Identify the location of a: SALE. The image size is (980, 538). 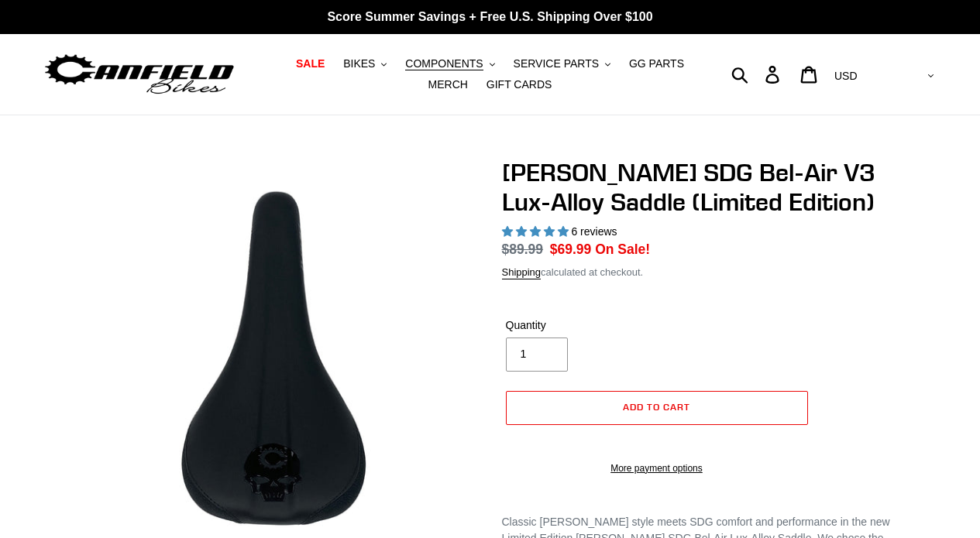
(310, 63).